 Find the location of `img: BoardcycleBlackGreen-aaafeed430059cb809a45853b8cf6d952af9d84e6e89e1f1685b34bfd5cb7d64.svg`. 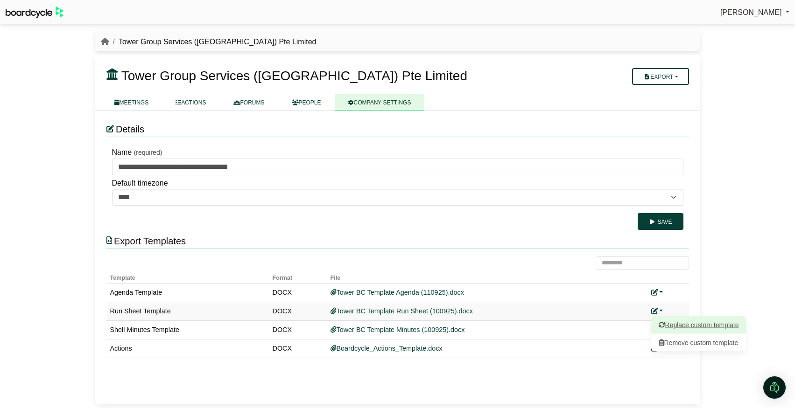

img: BoardcycleBlackGreen-aaafeed430059cb809a45853b8cf6d952af9d84e6e89e1f1685b34bfd5cb7d64.svg is located at coordinates (35, 12).